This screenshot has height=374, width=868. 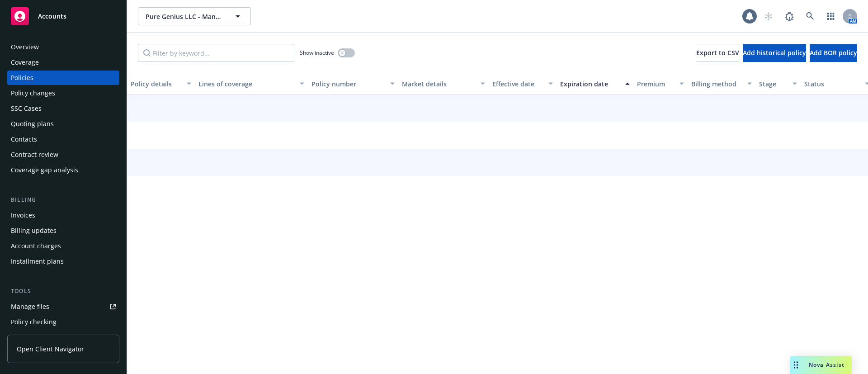 I want to click on div: Manage files, so click(x=30, y=306).